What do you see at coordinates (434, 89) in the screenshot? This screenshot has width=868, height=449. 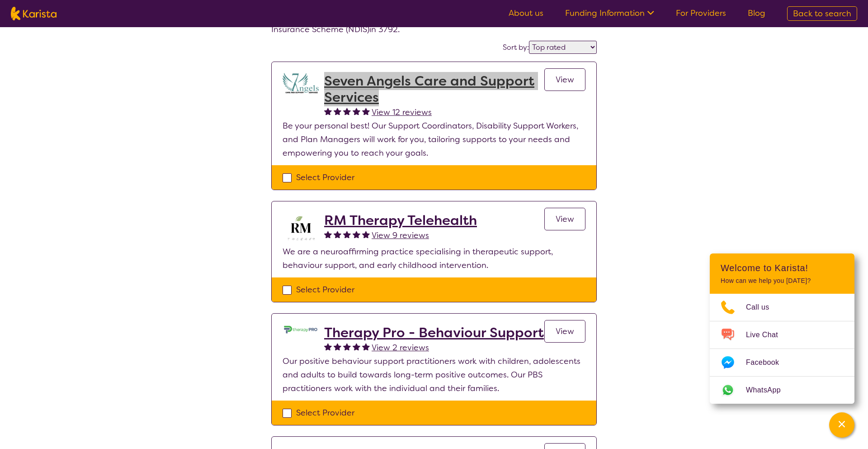 I see `h2: Seven Angels Care and Support Services` at bounding box center [434, 89].